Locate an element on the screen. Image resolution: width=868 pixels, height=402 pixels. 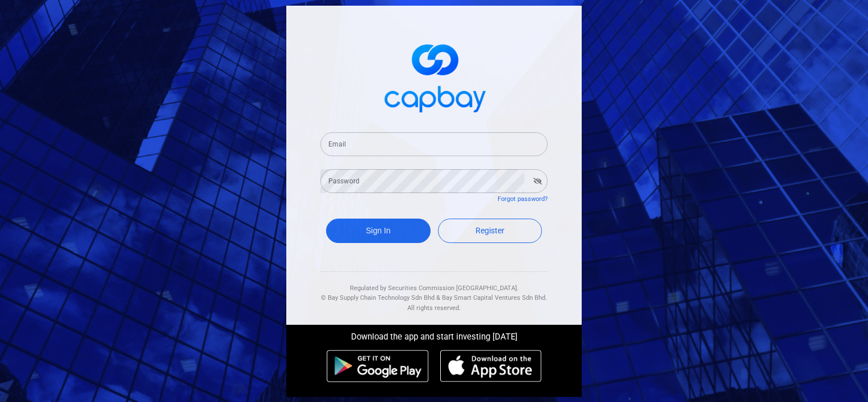
img: logo is located at coordinates (434, 76).